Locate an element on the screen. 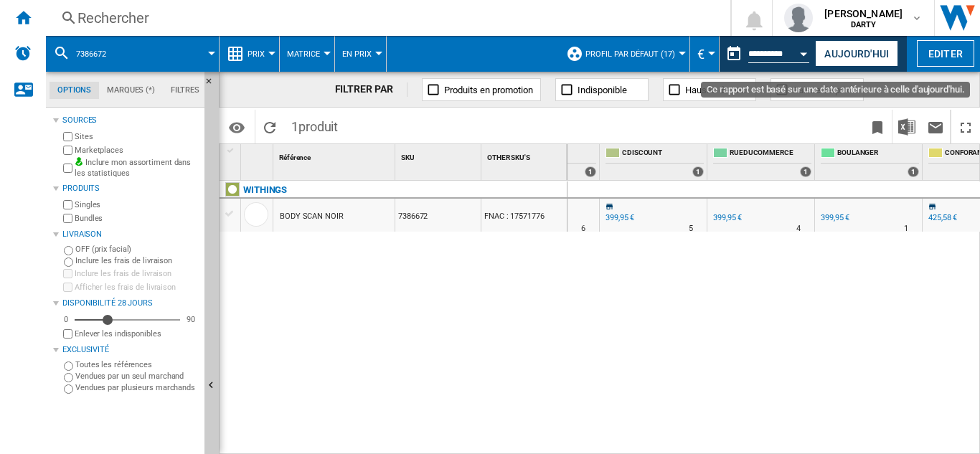 This screenshot has height=454, width=980. div: Délai de livraison : 5 jours is located at coordinates (691, 229).